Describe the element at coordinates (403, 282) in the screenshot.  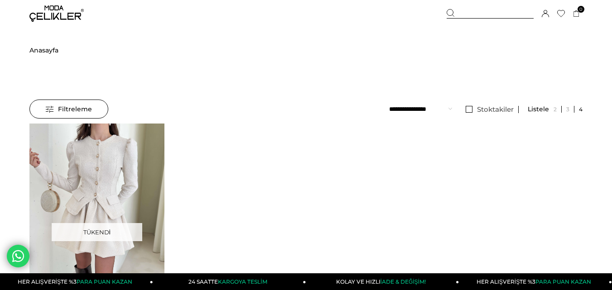
I see `span: İADE & DEĞİŞİM!` at that location.